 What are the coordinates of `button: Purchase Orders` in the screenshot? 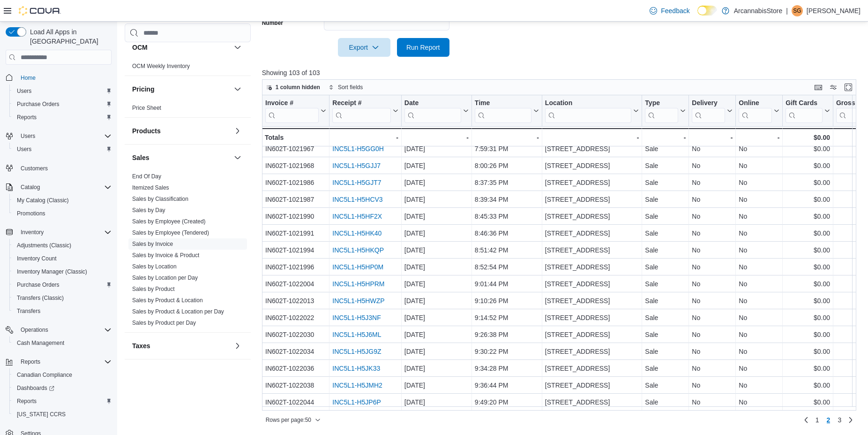 It's located at (62, 104).